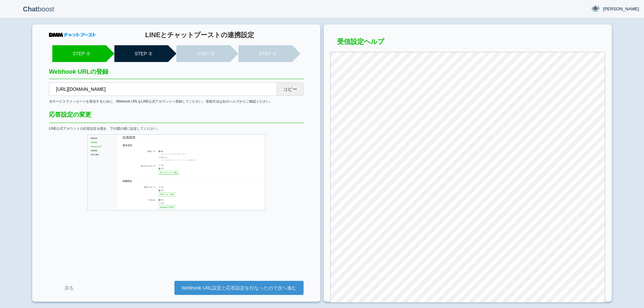 This screenshot has height=308, width=644. Describe the element at coordinates (290, 89) in the screenshot. I see `button: コピー` at that location.